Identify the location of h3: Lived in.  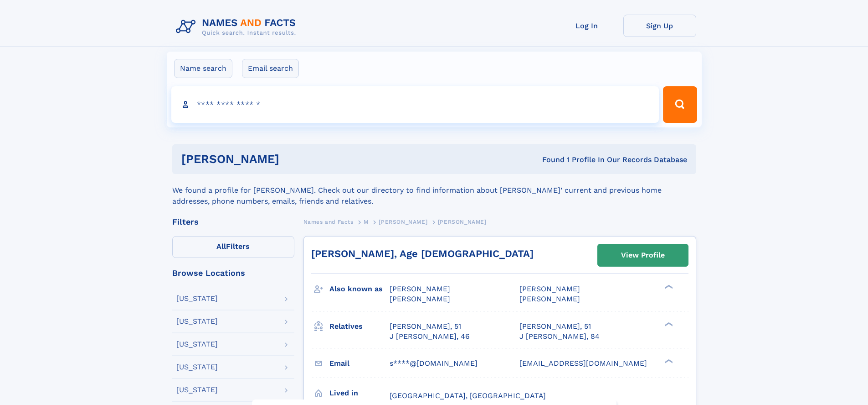
(360, 393).